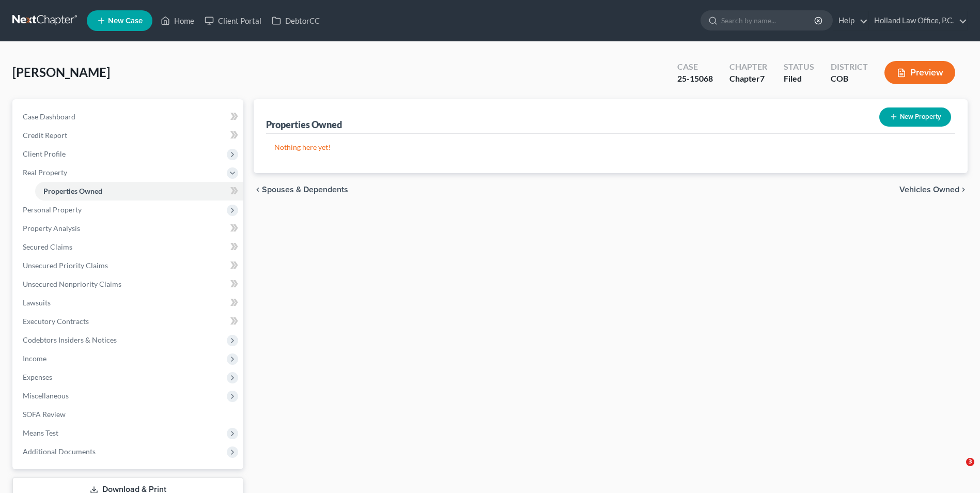 The image size is (980, 493). I want to click on span: Additional Documents, so click(59, 451).